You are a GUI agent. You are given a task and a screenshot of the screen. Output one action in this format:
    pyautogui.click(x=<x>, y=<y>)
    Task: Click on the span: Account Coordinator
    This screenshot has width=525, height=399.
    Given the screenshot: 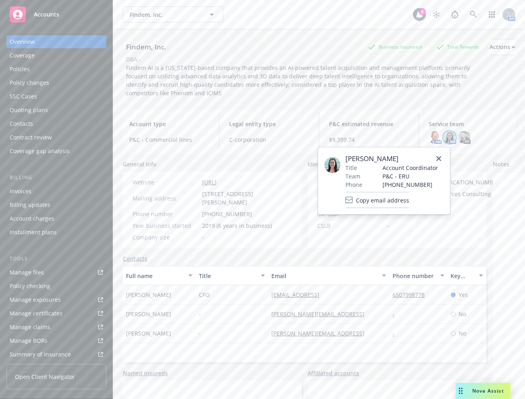 What is the action you would take?
    pyautogui.click(x=410, y=168)
    